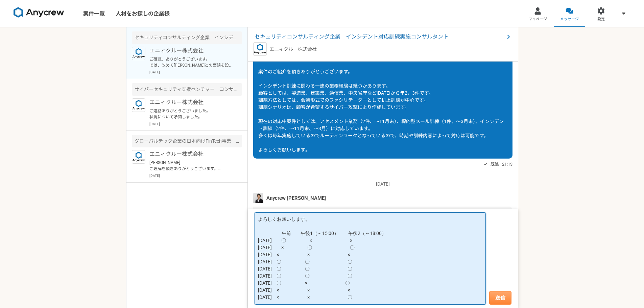  I want to click on span: 設定, so click(601, 19).